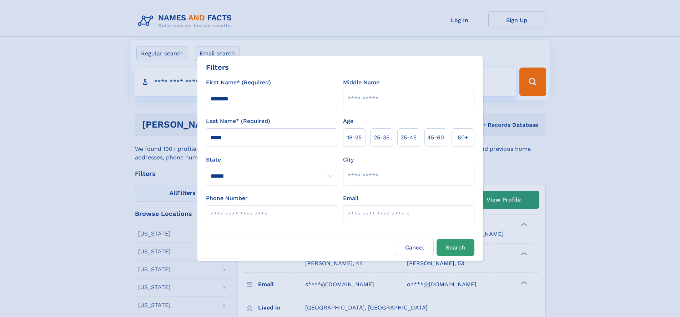 The height and width of the screenshot is (317, 680). What do you see at coordinates (382, 137) in the screenshot?
I see `span: 25‑35` at bounding box center [382, 137].